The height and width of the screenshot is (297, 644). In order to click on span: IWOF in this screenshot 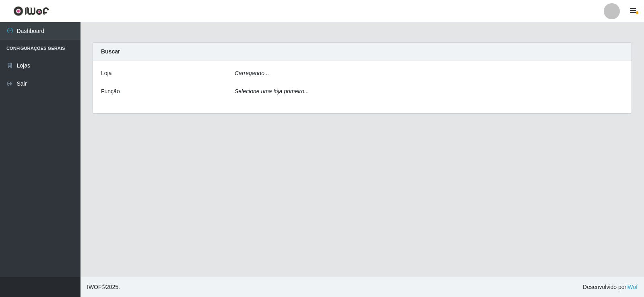, I will do `click(94, 287)`.